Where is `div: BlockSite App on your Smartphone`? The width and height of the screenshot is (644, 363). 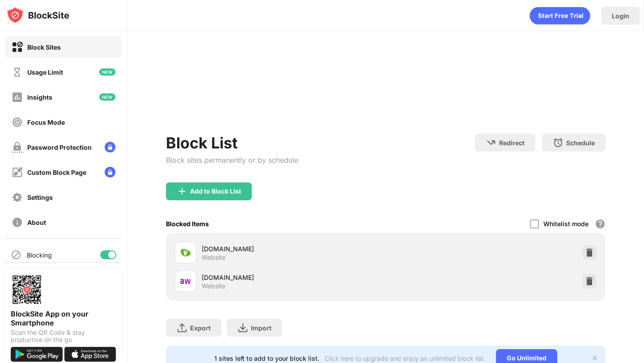 div: BlockSite App on your Smartphone is located at coordinates (64, 319).